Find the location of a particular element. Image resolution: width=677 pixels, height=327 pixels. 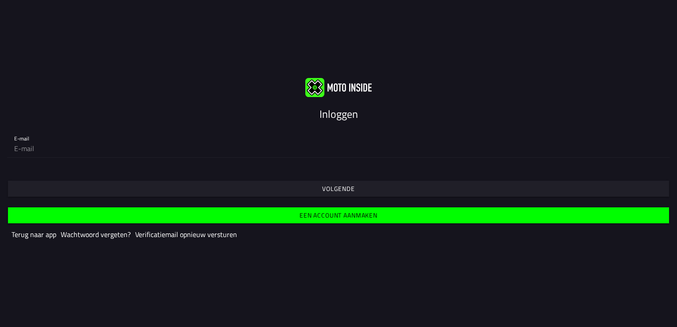

input: E-mail is located at coordinates (339, 149).